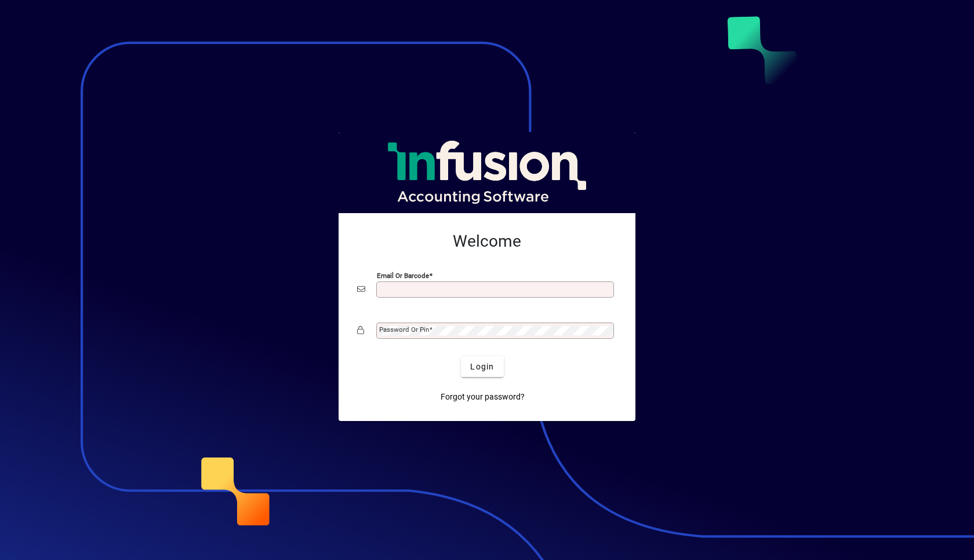 The image size is (974, 560). I want to click on button: Login, so click(482, 367).